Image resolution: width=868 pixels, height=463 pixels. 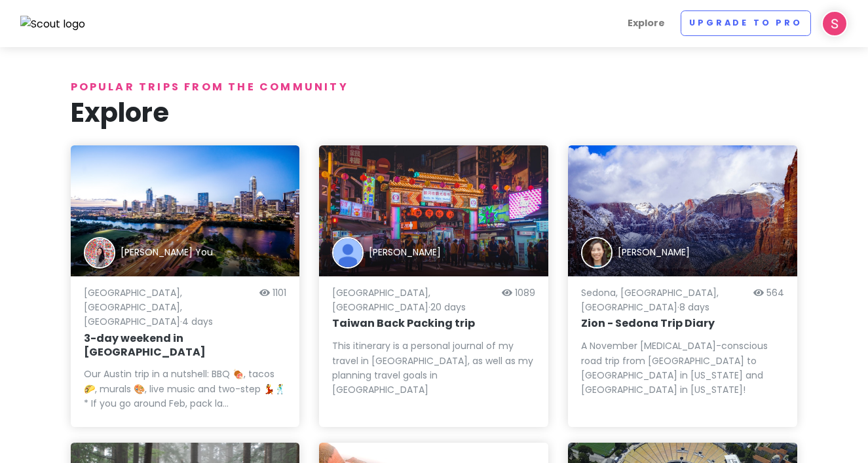 What do you see at coordinates (435, 87) in the screenshot?
I see `p: Popular trips from the community` at bounding box center [435, 87].